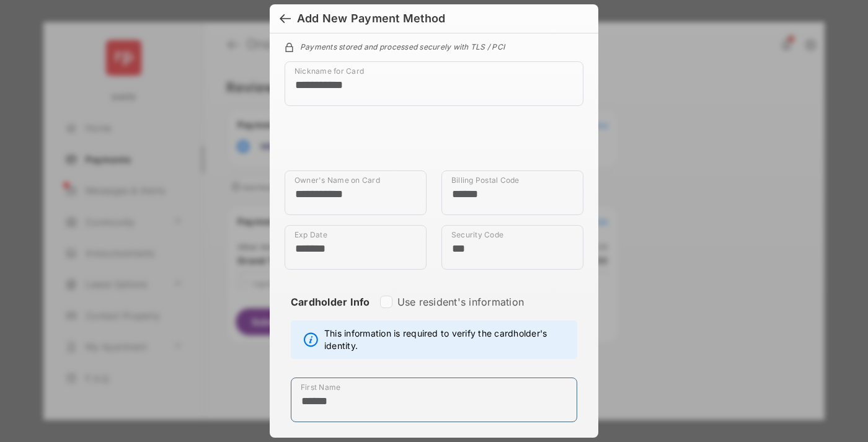 This screenshot has width=868, height=442. What do you see at coordinates (447, 340) in the screenshot?
I see `span: This information is required to verify the cardholder's identity.` at bounding box center [447, 340].